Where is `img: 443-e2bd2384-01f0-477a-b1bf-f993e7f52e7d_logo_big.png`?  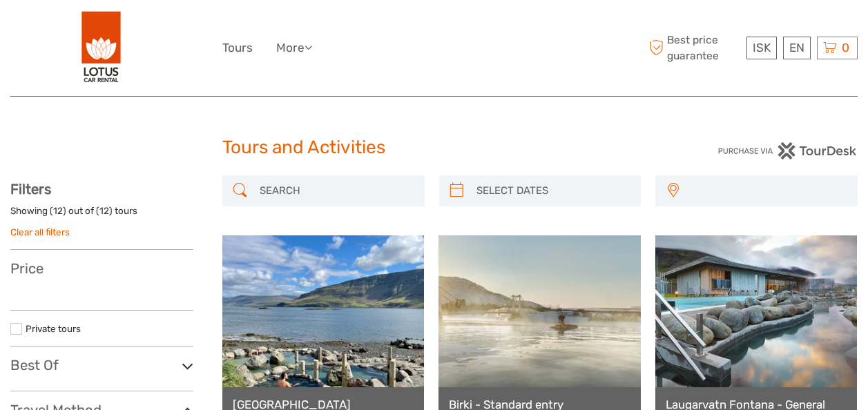
img: 443-e2bd2384-01f0-477a-b1bf-f993e7f52e7d_logo_big.png is located at coordinates (101, 48).